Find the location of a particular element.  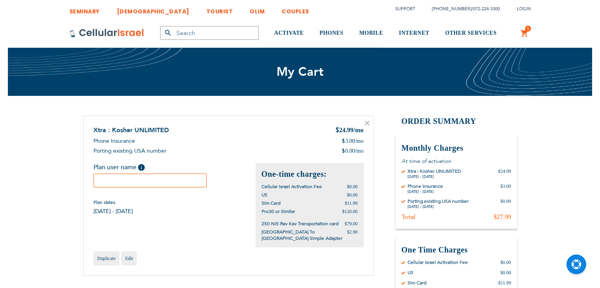

span: $120.00 is located at coordinates (350, 211).